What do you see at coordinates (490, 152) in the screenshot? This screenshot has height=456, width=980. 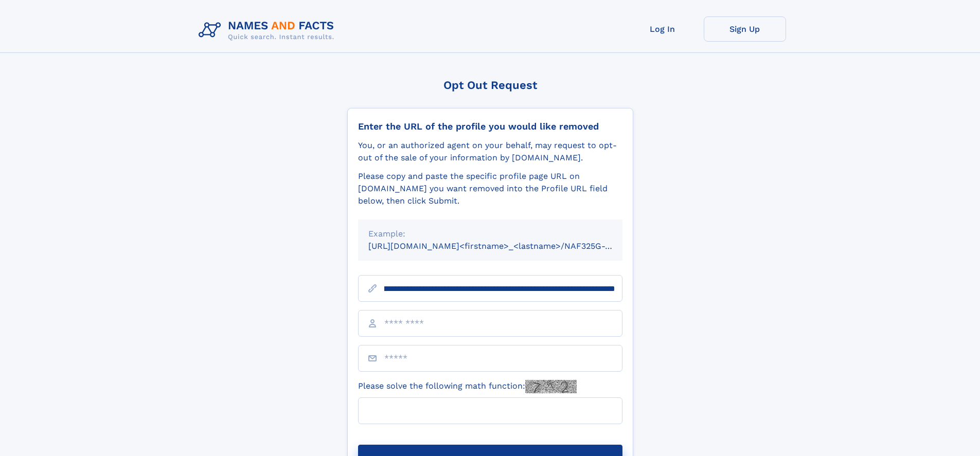 I see `div: You, or an authorized agent on your behalf, may request to opt-out of the sale of your informatio...` at bounding box center [490, 152].